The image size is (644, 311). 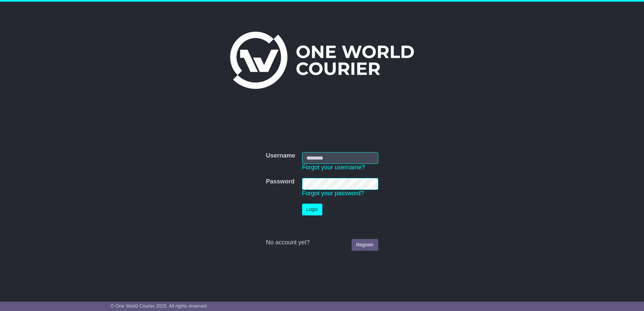 What do you see at coordinates (322, 243) in the screenshot?
I see `div: No account yet?` at bounding box center [322, 243].